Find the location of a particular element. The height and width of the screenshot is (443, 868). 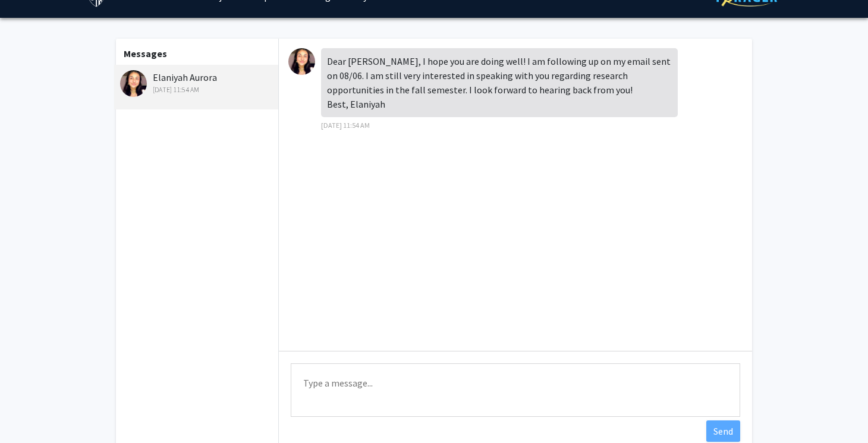

div: Elaniyah Aurora is located at coordinates (198, 83).